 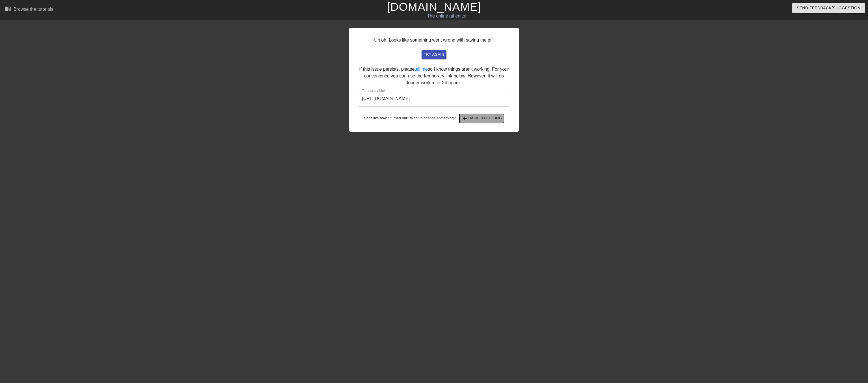 I want to click on div: Uh oh. Looks like something went wrong with saving the gif. If this issue persists, please so I k..., so click(x=434, y=80).